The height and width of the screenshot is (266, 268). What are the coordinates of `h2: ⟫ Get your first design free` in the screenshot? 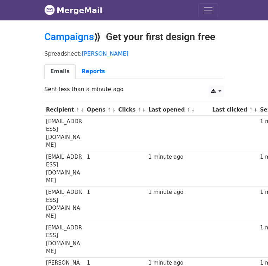 It's located at (134, 37).